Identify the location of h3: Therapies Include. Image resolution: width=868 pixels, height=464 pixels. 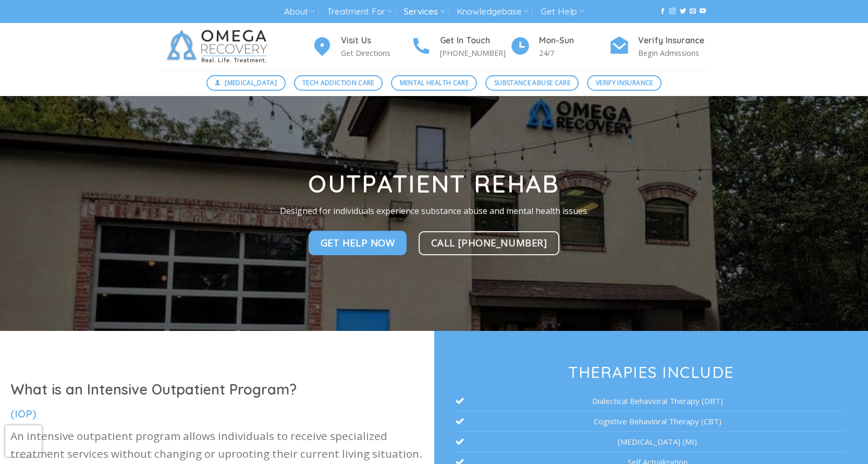
(651, 372).